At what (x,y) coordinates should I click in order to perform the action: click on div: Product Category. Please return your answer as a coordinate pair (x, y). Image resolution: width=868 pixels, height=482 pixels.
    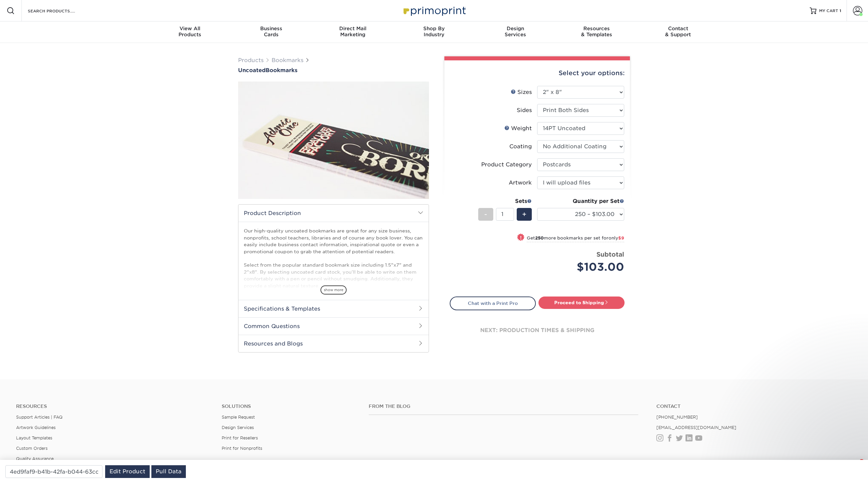
    Looking at the image, I should click on (506, 165).